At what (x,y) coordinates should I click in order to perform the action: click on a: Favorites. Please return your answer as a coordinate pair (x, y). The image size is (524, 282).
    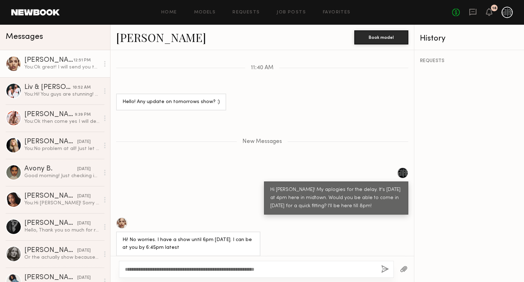
    Looking at the image, I should click on (337, 12).